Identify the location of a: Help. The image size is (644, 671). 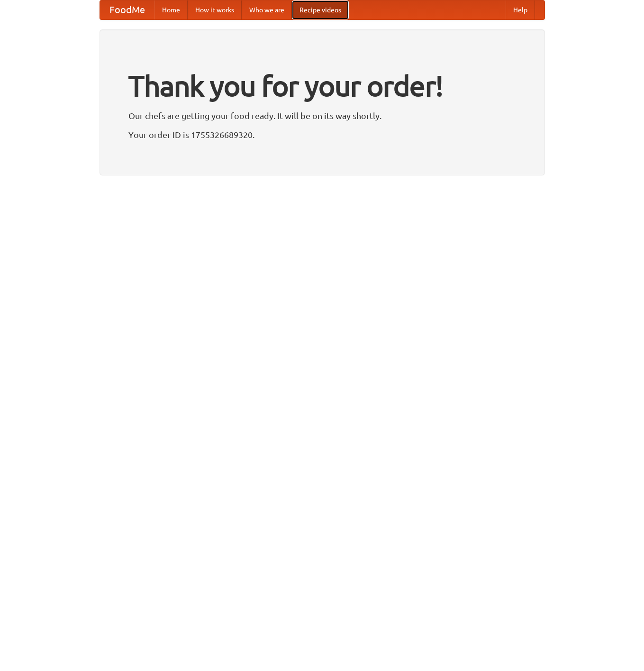
(520, 10).